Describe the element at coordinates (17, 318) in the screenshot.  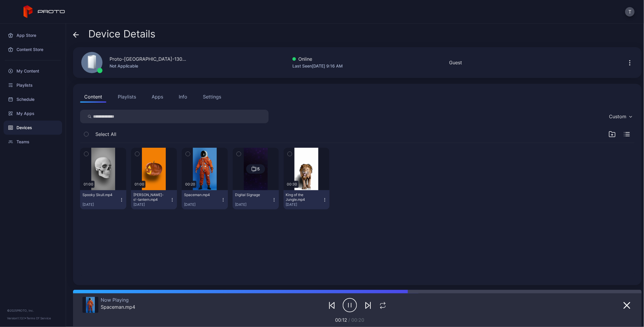
I see `span: Version 1.13.1 •` at that location.